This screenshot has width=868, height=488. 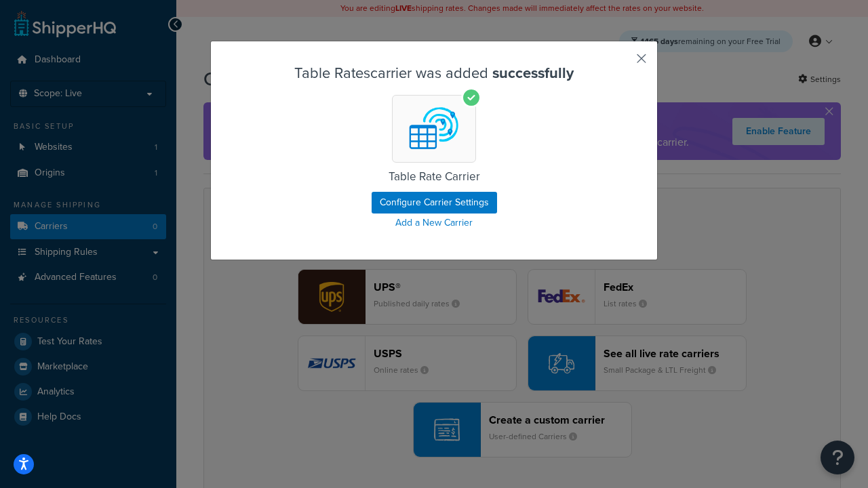 What do you see at coordinates (434, 73) in the screenshot?
I see `h3: Table Rates carrier was added` at bounding box center [434, 73].